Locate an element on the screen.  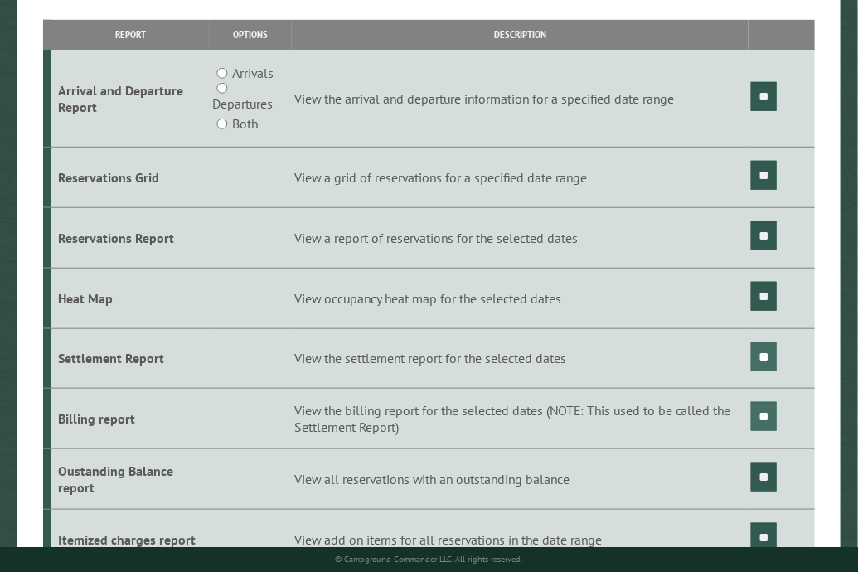
td: Reservations Grid is located at coordinates (130, 177).